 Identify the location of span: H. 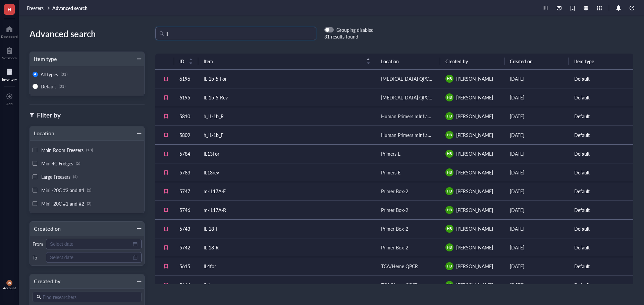
(9, 9).